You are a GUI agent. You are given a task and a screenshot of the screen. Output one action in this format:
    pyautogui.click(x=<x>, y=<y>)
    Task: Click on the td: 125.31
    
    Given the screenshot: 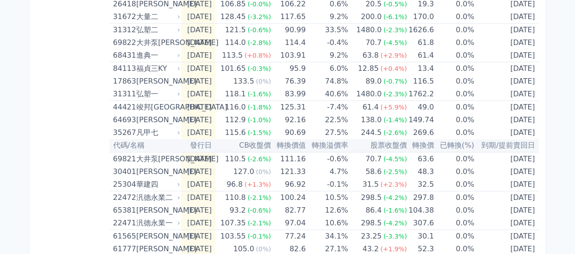 What is the action you would take?
    pyautogui.click(x=288, y=107)
    